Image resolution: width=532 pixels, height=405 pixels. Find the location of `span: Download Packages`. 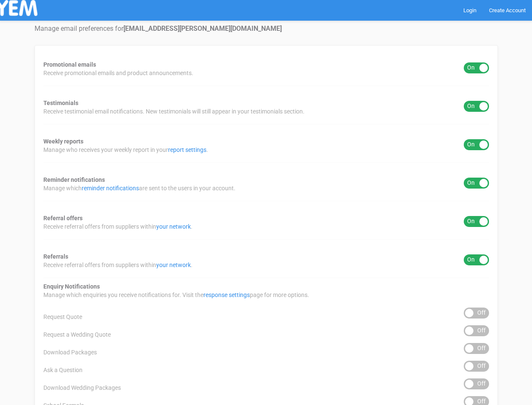

span: Download Packages is located at coordinates (70, 352).